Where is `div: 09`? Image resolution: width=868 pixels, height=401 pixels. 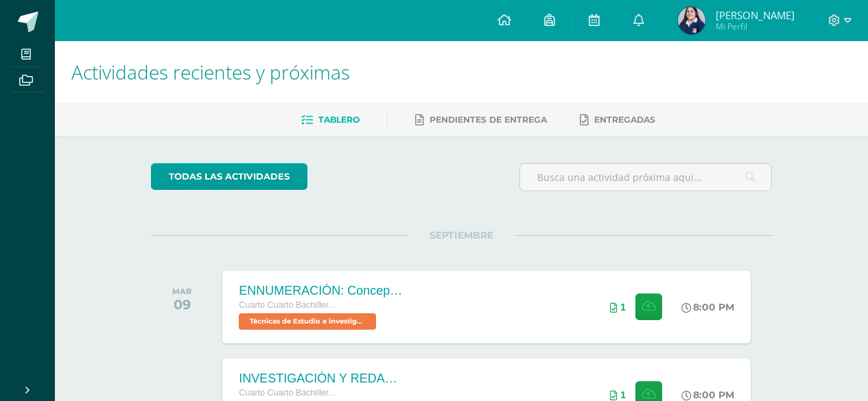
div: 09 is located at coordinates (182, 304).